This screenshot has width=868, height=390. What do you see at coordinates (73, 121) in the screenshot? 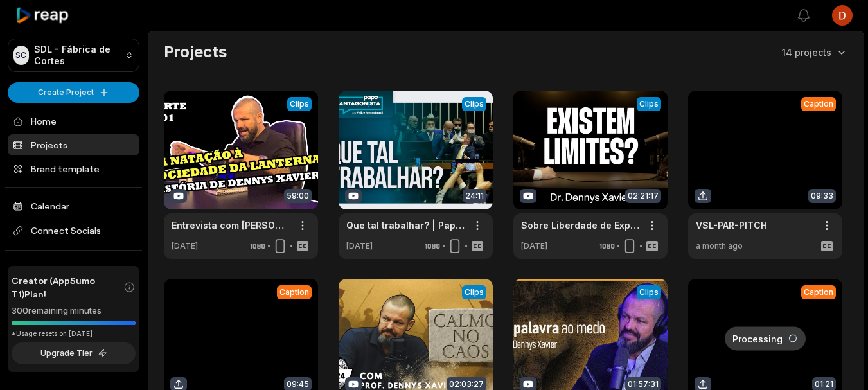
I see `a: Home` at bounding box center [73, 121].